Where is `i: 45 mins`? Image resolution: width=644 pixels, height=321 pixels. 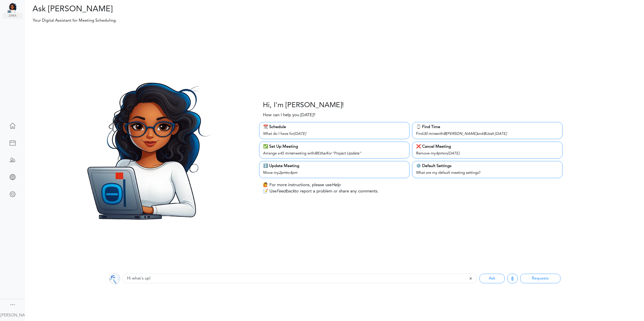
i: 45 mins is located at coordinates (286, 153).